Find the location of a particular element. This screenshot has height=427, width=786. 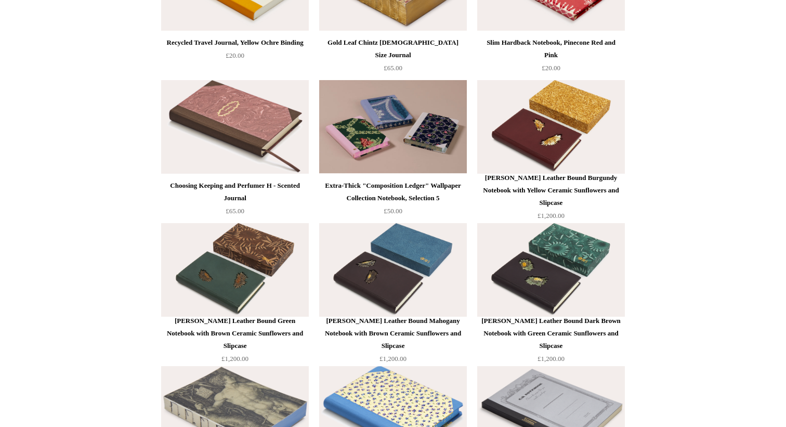

div: Extra-Thick "Composition Ledger" Wallpaper Collection Notebook, Selection 5 is located at coordinates (393, 192).